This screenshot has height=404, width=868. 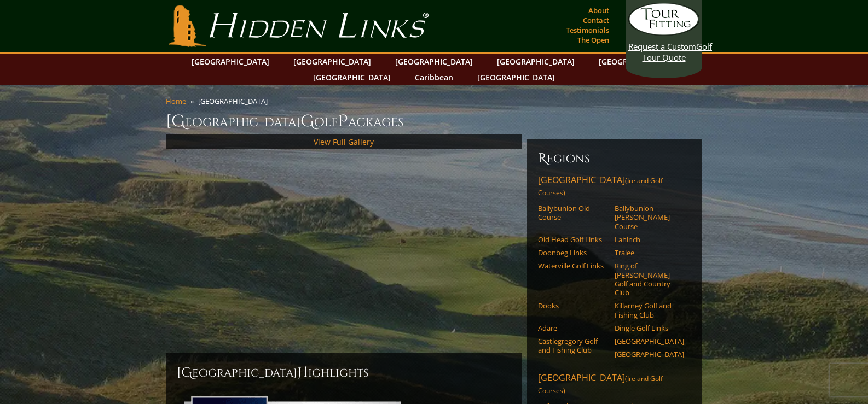 What do you see at coordinates (649, 328) in the screenshot?
I see `a: Dingle Golf Links` at bounding box center [649, 328].